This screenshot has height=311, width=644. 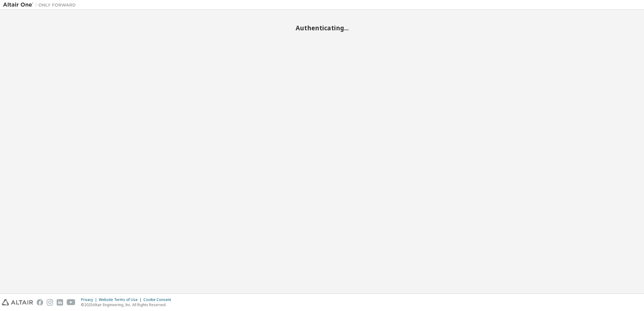 I want to click on img: youtube.svg, so click(x=71, y=302).